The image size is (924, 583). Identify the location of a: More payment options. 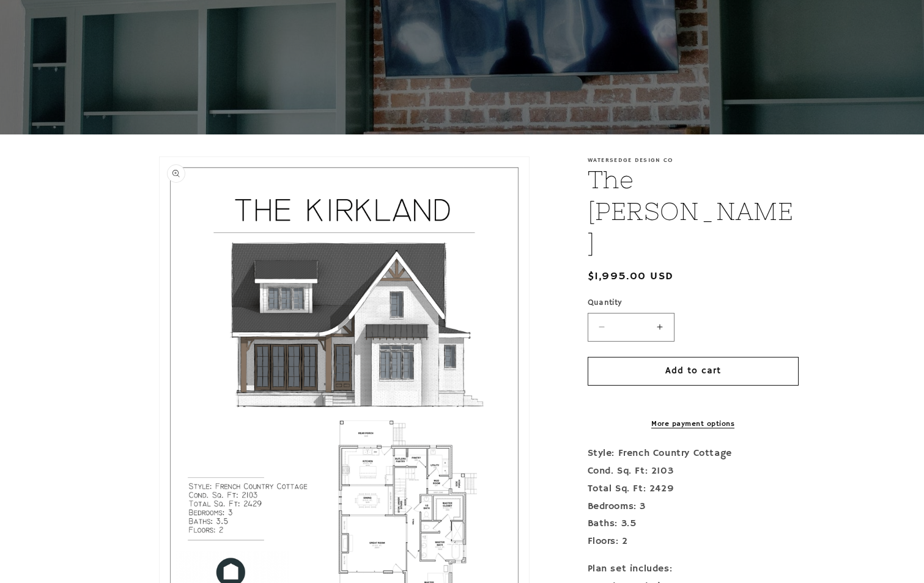
(693, 424).